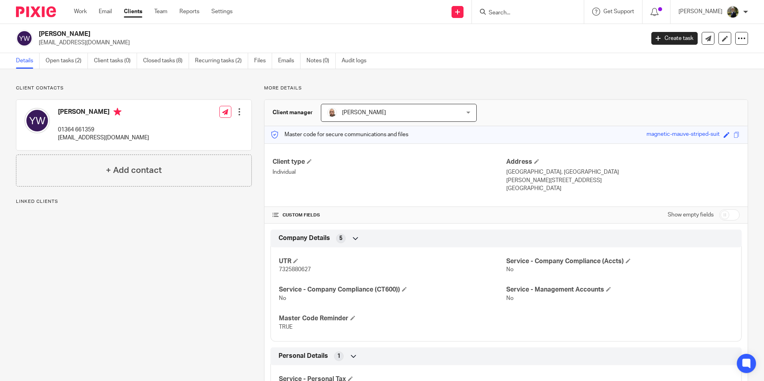 Image resolution: width=764 pixels, height=381 pixels. I want to click on a: Settings, so click(222, 12).